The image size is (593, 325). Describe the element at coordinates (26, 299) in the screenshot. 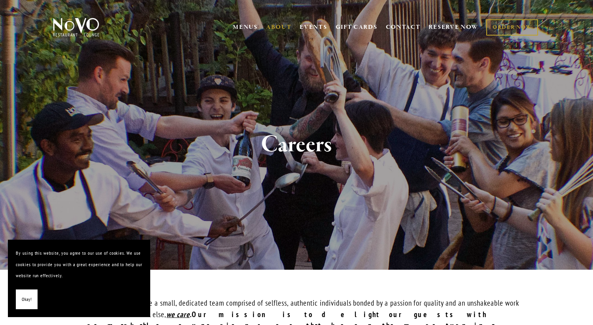

I see `button: Okay!` at that location.